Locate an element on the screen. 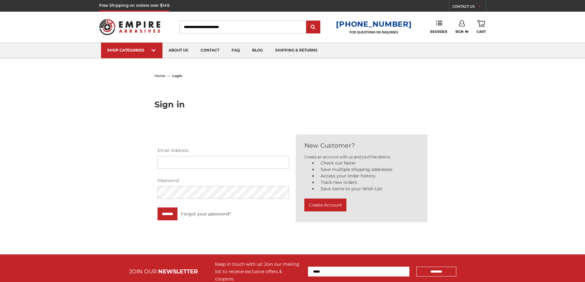  span: login is located at coordinates (177, 76).